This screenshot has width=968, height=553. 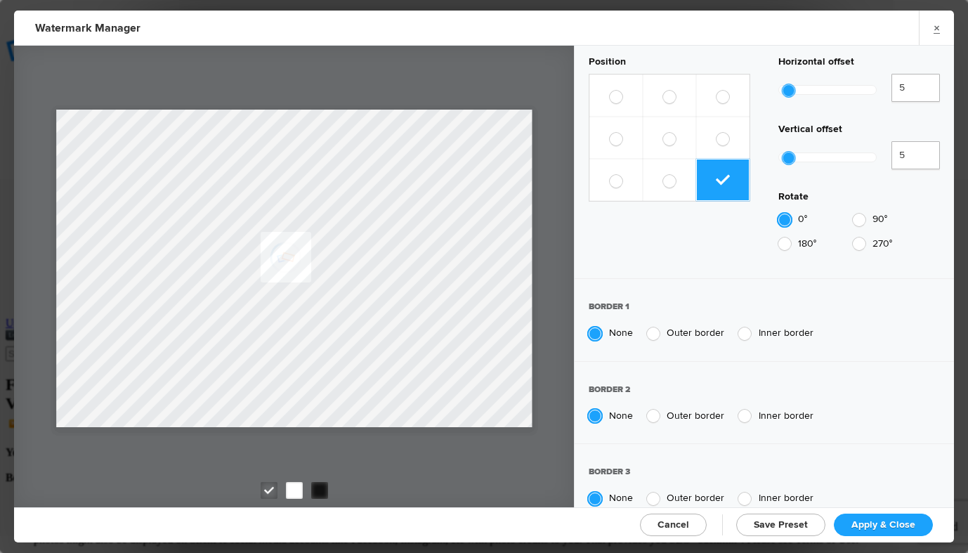 What do you see at coordinates (879, 218) in the screenshot?
I see `span: 90°` at bounding box center [879, 218].